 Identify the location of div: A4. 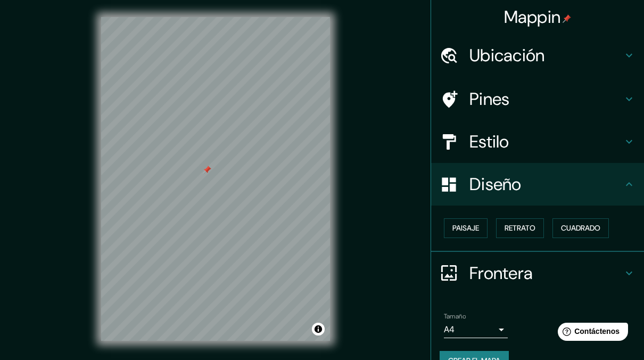
(476, 329).